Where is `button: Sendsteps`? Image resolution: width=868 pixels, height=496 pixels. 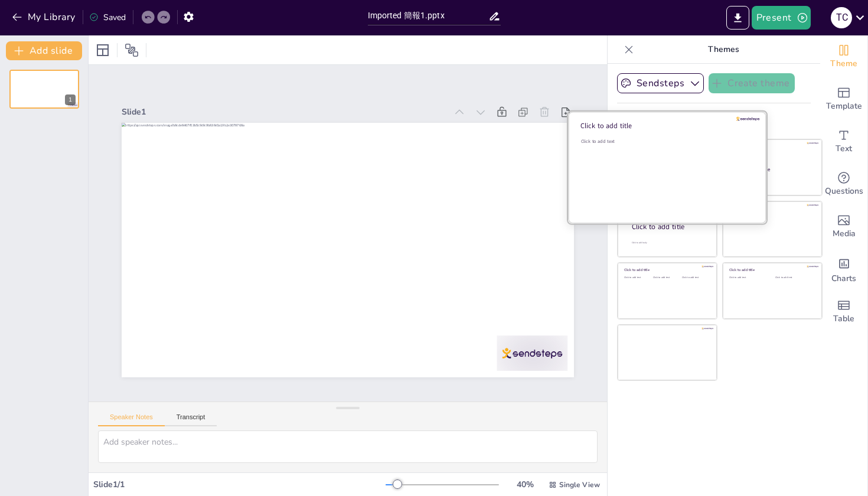
button: Sendsteps is located at coordinates (660, 83).